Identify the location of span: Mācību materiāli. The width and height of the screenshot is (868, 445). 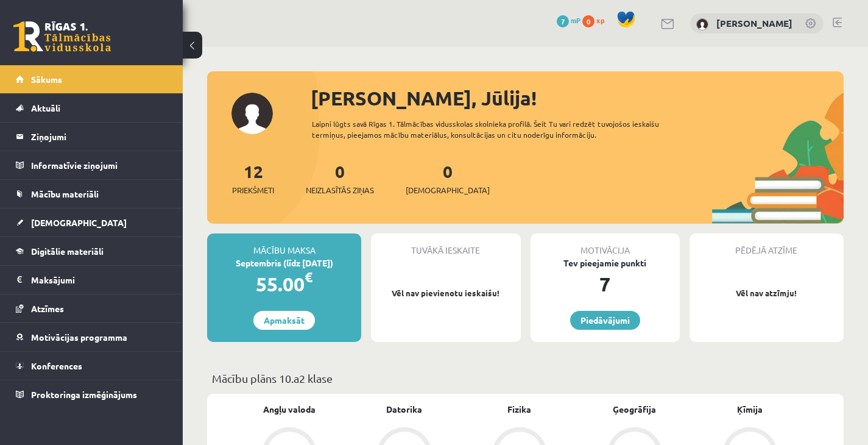
(65, 194).